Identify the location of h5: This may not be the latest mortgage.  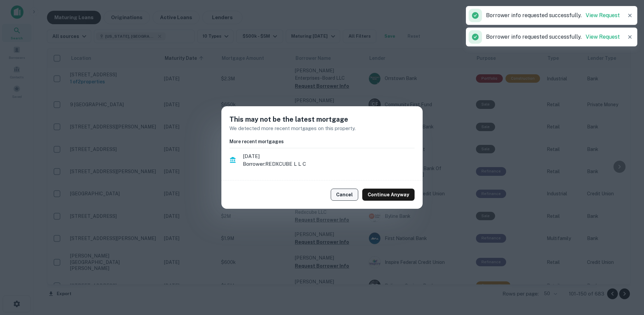
(322, 119).